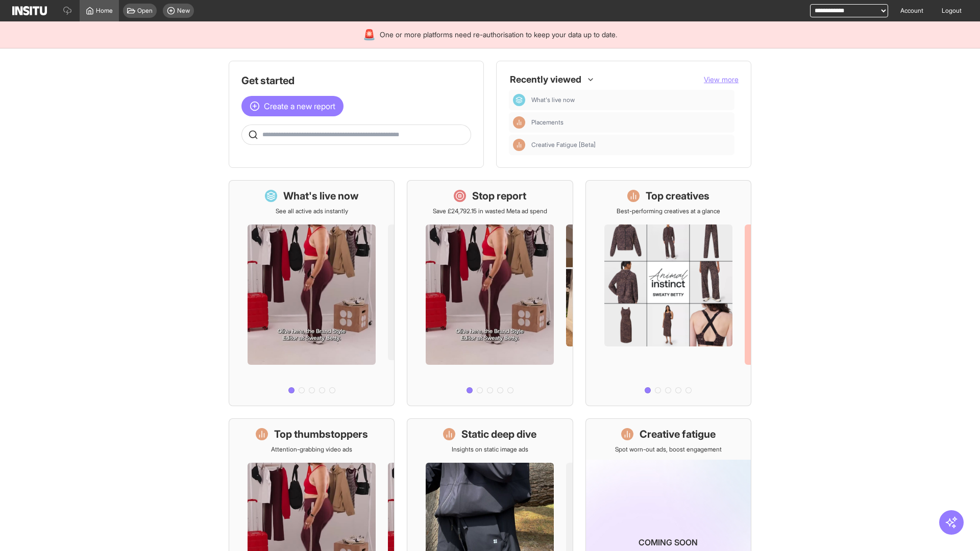 Image resolution: width=980 pixels, height=551 pixels. What do you see at coordinates (721, 79) in the screenshot?
I see `span: View more` at bounding box center [721, 79].